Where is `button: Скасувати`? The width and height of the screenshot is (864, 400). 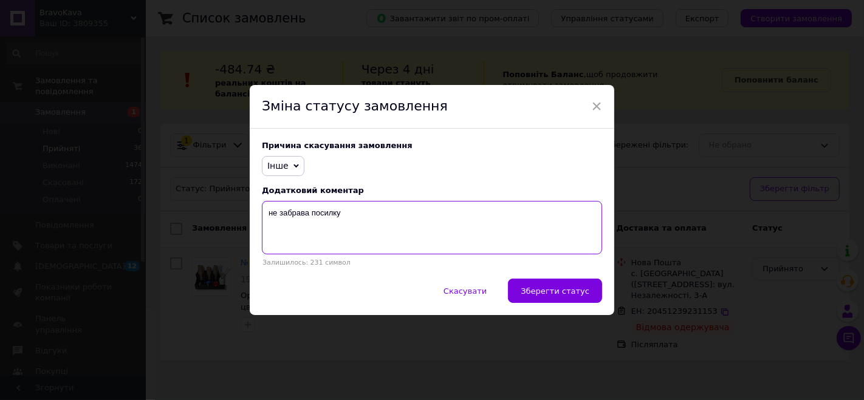 button: Скасувати is located at coordinates (465, 291).